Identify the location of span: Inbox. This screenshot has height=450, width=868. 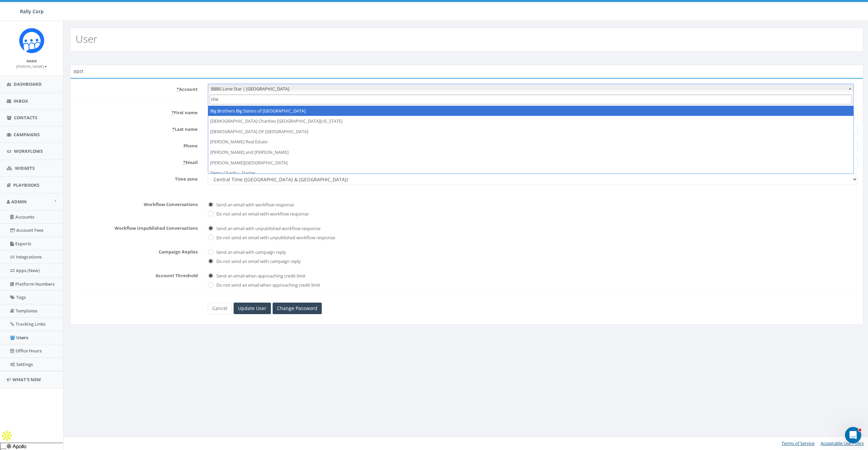
(20, 101).